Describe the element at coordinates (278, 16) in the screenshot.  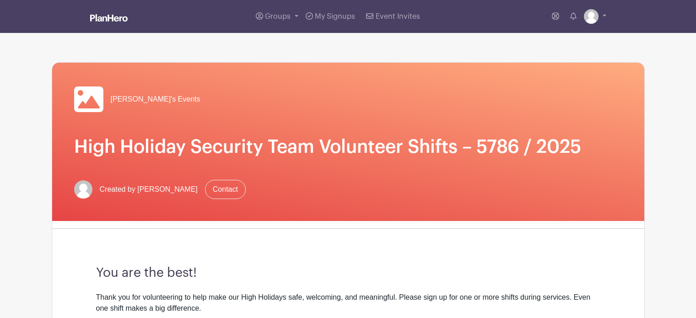
I see `span: Groups` at that location.